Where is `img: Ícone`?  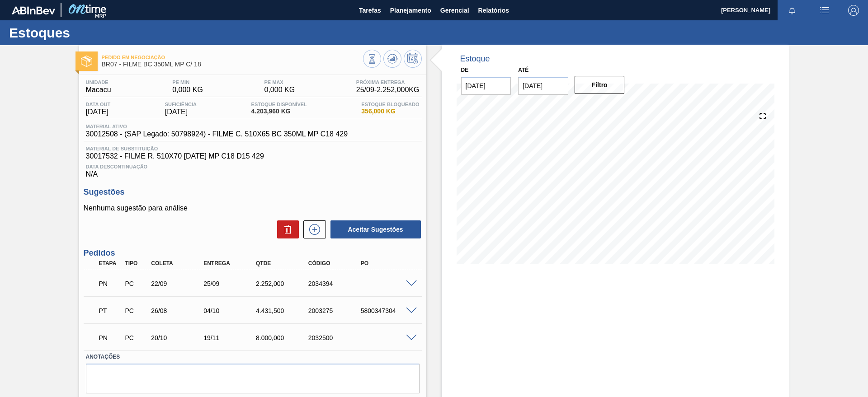 img: Ícone is located at coordinates (87, 61).